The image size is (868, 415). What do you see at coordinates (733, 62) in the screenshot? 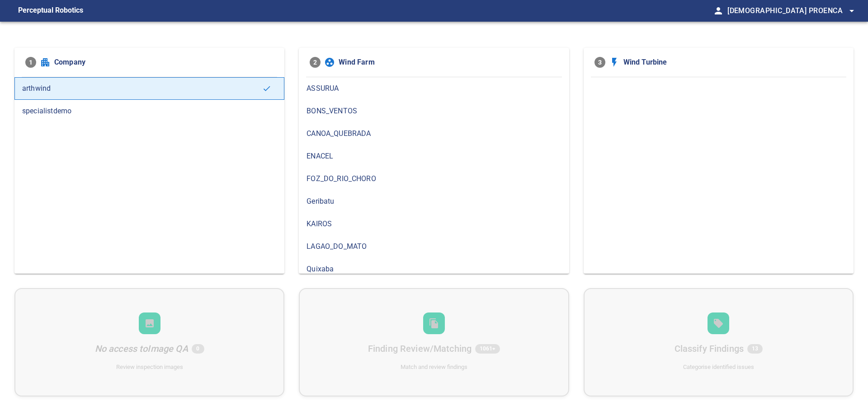
I see `span: Wind Turbine` at bounding box center [733, 62].